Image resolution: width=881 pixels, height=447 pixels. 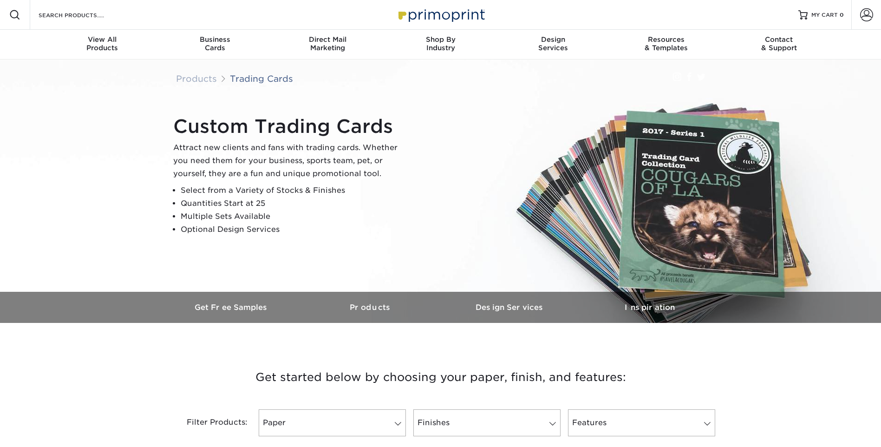 I want to click on a: Direct MailMarketing, so click(x=327, y=45).